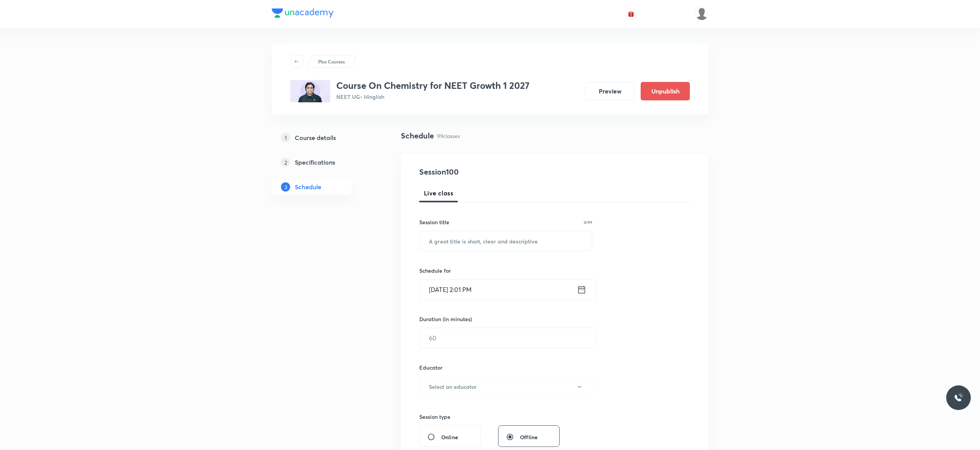 This screenshot has height=450, width=980. Describe the element at coordinates (324, 162) in the screenshot. I see `a: 2Specifications` at that location.